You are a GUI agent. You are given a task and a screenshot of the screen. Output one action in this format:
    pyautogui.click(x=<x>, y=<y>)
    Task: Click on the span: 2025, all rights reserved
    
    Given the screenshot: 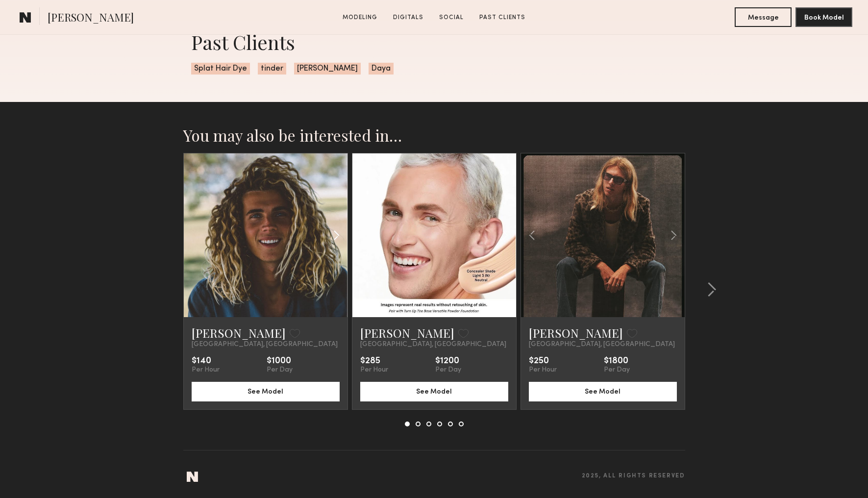 What is the action you would take?
    pyautogui.click(x=634, y=475)
    